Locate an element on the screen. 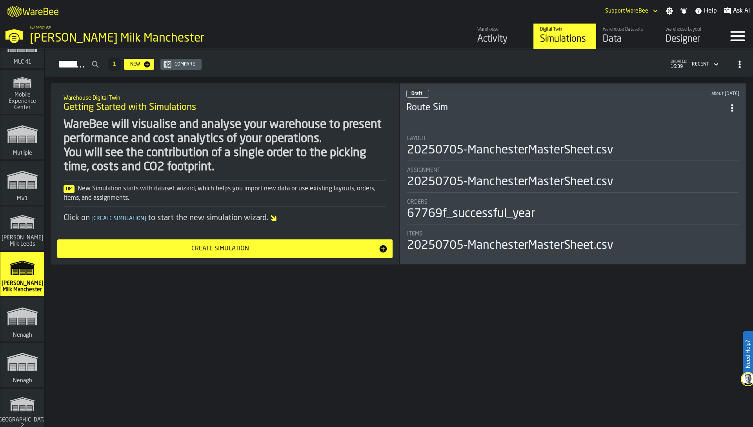  div: Create Simulation is located at coordinates (220, 249).